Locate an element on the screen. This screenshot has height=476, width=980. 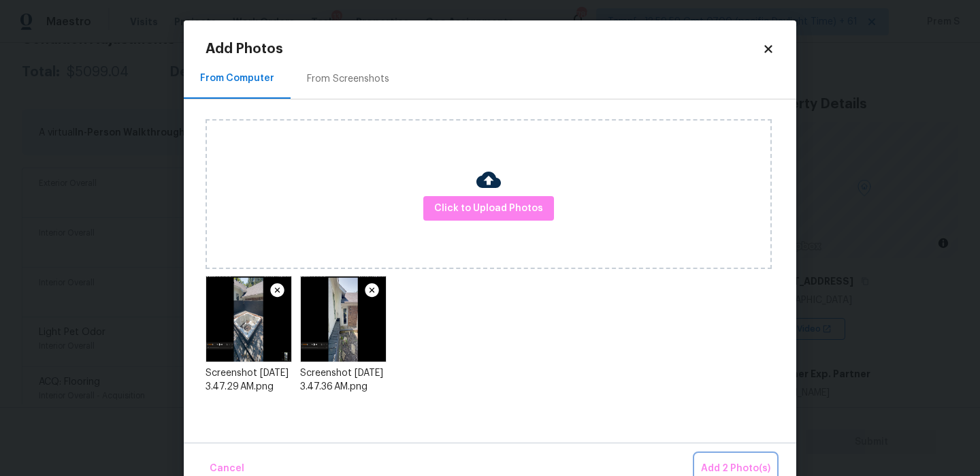
button: Click to Upload Photos is located at coordinates (489, 209).